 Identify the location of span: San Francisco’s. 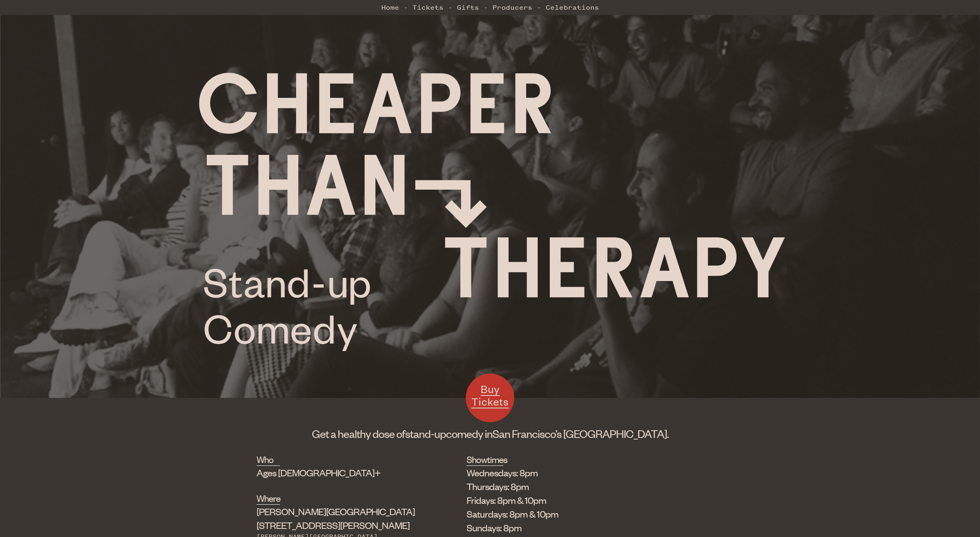
(527, 433).